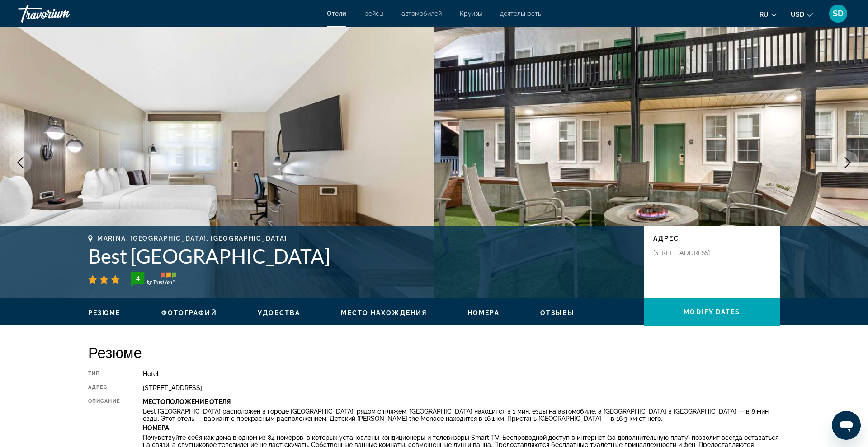 The width and height of the screenshot is (868, 447). Describe the element at coordinates (557, 313) in the screenshot. I see `span: Отзывы` at that location.